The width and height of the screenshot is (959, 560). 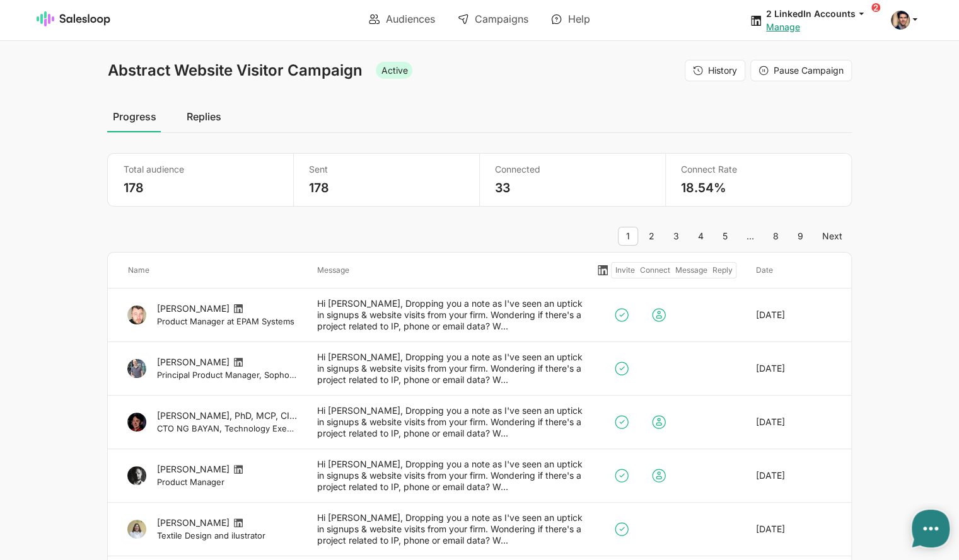 I want to click on img: Salesloop, so click(x=74, y=19).